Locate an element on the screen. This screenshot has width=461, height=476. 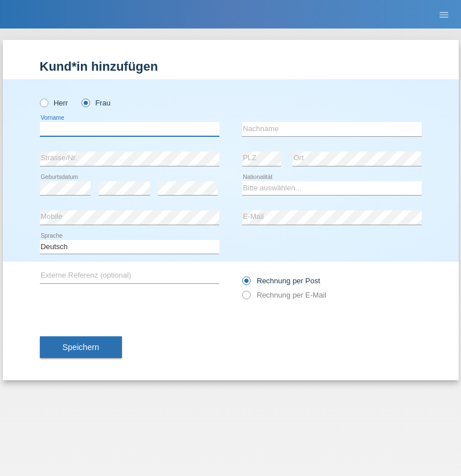
i: menu is located at coordinates (444, 14).